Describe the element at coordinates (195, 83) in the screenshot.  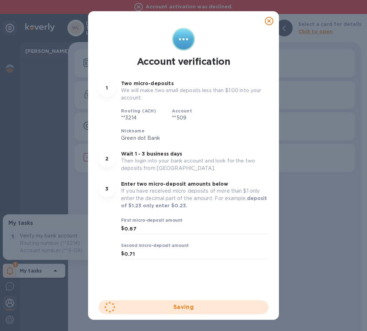
I see `p: Two micro-deposits` at that location.